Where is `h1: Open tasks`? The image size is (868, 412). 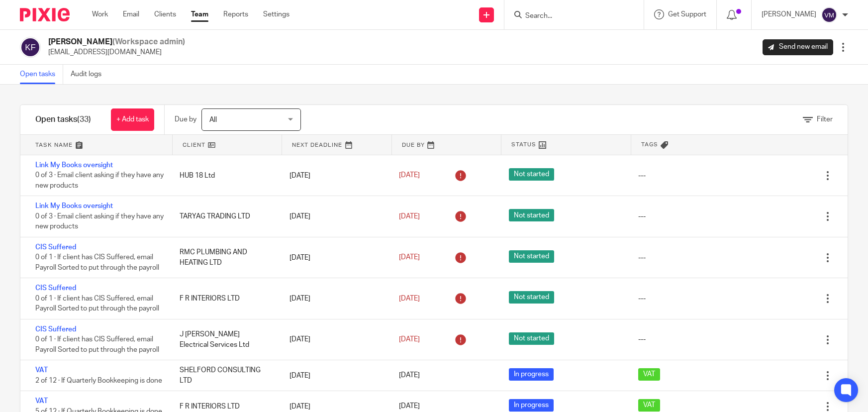 h1: Open tasks is located at coordinates (63, 120).